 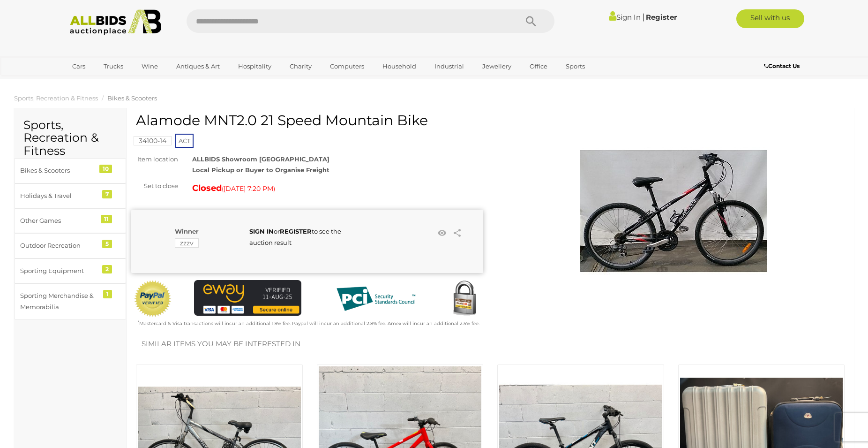 I want to click on a: Antiques & Art, so click(x=198, y=66).